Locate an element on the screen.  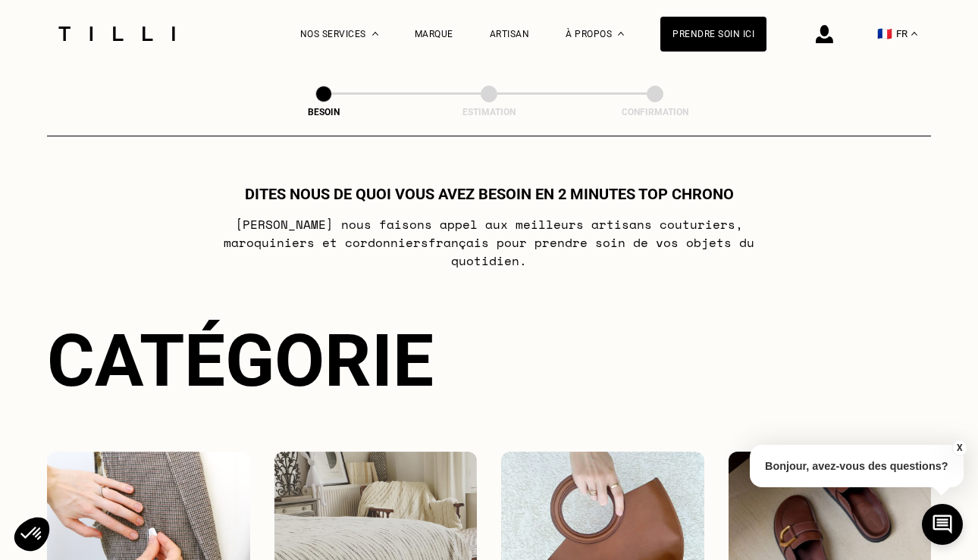
a: Logo du service de couturière Tilli is located at coordinates (117, 33).